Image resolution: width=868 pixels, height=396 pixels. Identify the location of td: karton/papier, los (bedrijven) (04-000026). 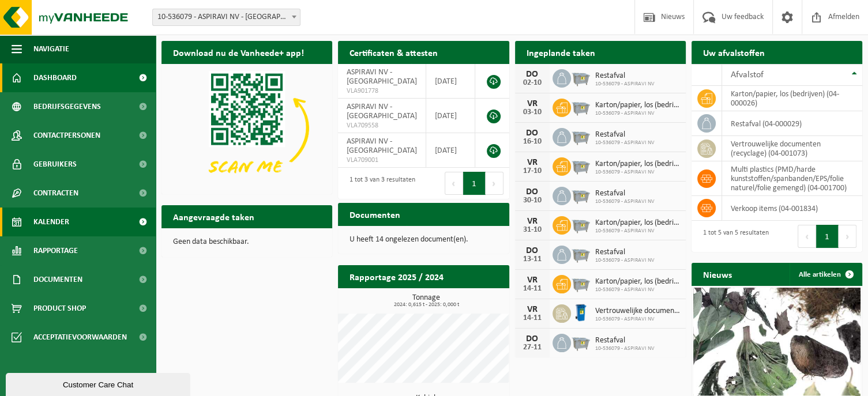
(792, 99).